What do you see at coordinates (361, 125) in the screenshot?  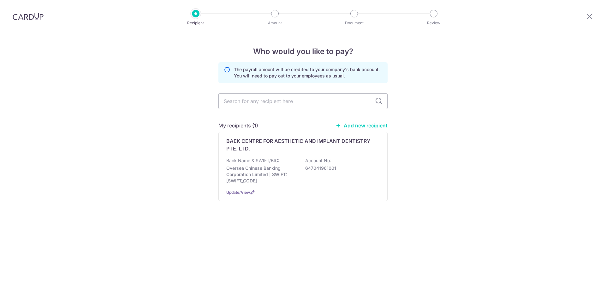 I see `a: Add new recipient` at bounding box center [361, 125].